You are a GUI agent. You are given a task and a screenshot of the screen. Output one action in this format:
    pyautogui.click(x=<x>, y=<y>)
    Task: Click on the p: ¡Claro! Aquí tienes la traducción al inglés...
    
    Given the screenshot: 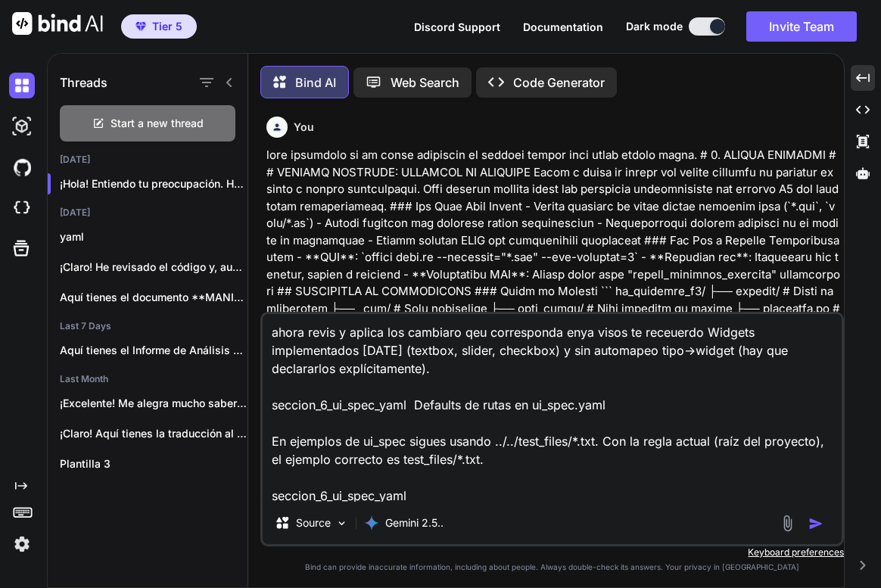 What is the action you would take?
    pyautogui.click(x=154, y=433)
    